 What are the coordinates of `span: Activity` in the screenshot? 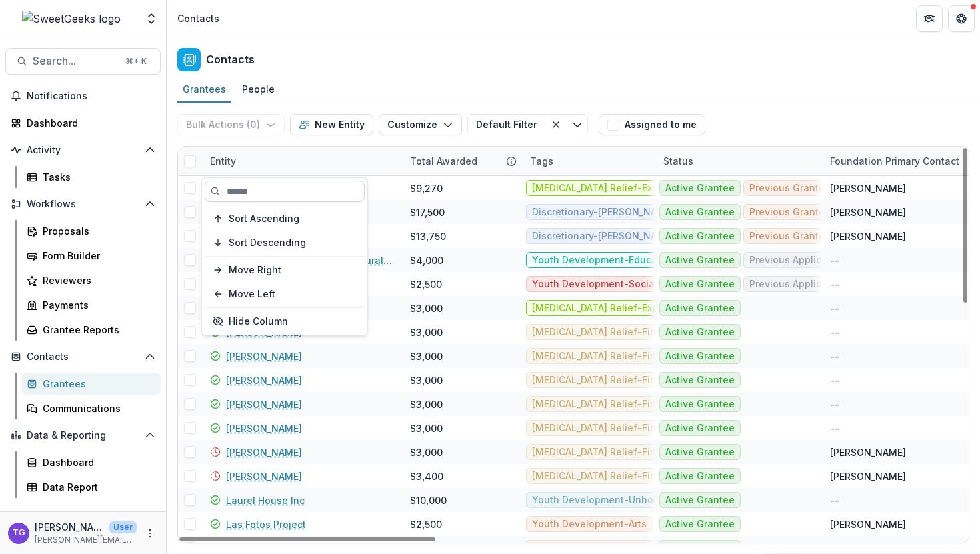 It's located at (83, 150).